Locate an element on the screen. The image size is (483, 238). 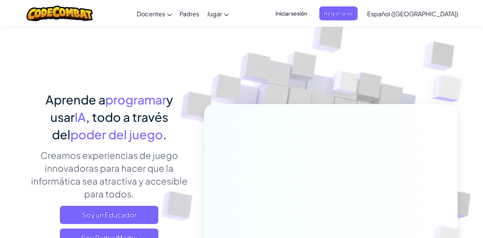
button: Registrarse is located at coordinates (338, 13).